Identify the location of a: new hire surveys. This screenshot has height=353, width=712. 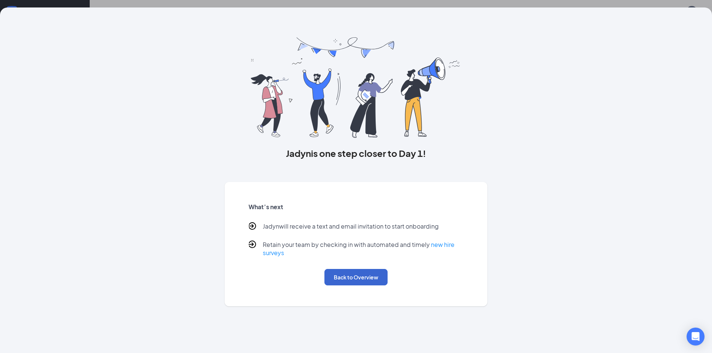
(358, 248).